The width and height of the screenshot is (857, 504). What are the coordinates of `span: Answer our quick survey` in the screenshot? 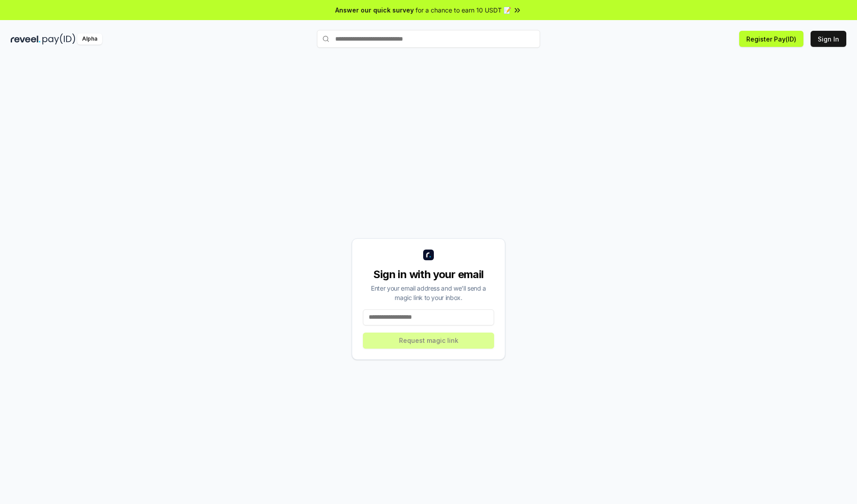 It's located at (375, 10).